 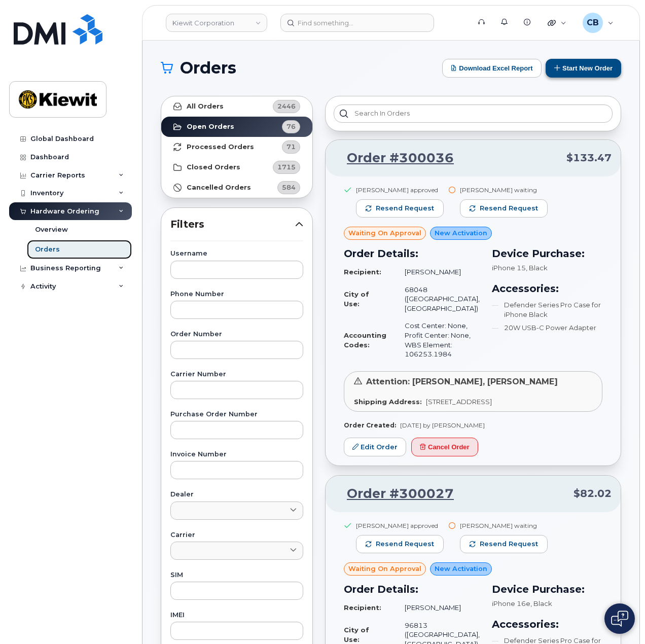 I want to click on label: Order Number, so click(x=237, y=334).